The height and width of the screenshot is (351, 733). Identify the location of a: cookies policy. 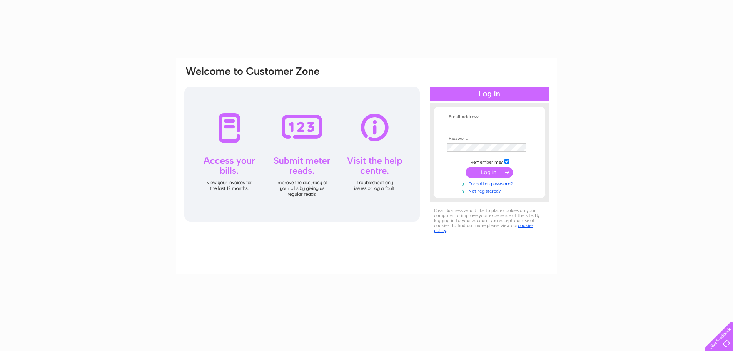
(484, 227).